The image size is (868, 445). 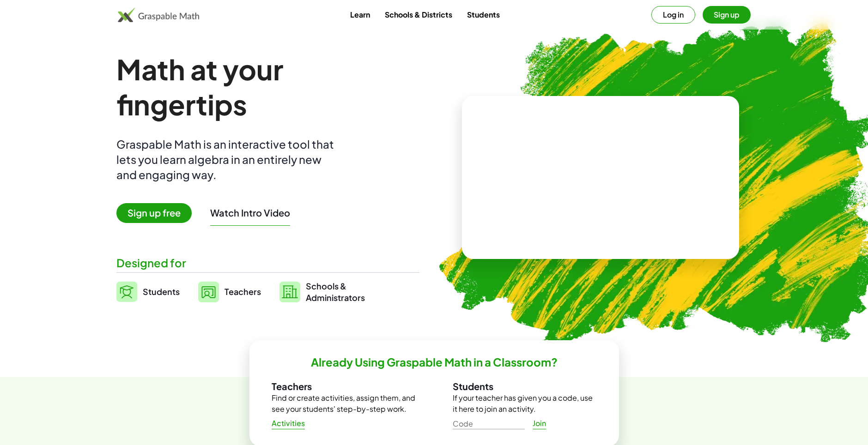 What do you see at coordinates (418, 14) in the screenshot?
I see `a: Schools & Districts` at bounding box center [418, 14].